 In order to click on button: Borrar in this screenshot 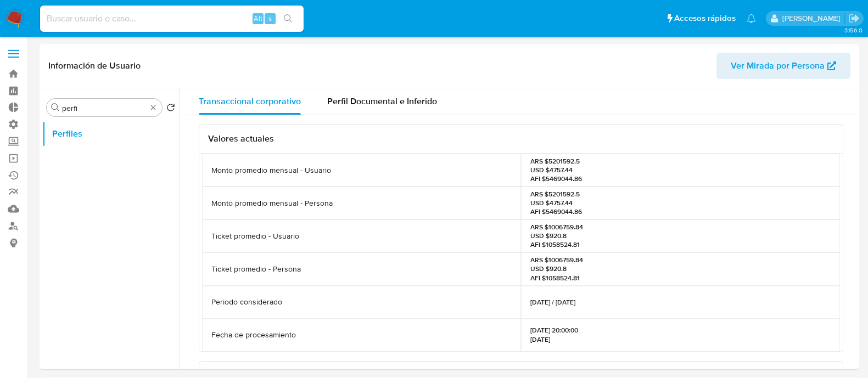, I will do `click(153, 108)`.